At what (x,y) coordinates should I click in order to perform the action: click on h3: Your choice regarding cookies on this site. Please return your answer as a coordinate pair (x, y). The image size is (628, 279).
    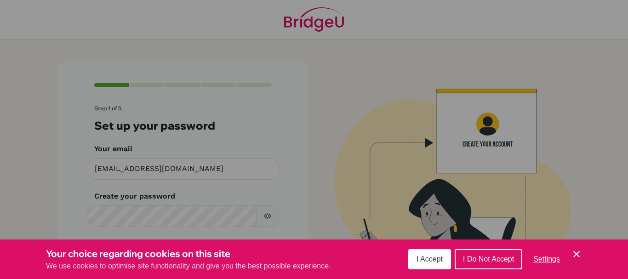
    Looking at the image, I should click on (189, 254).